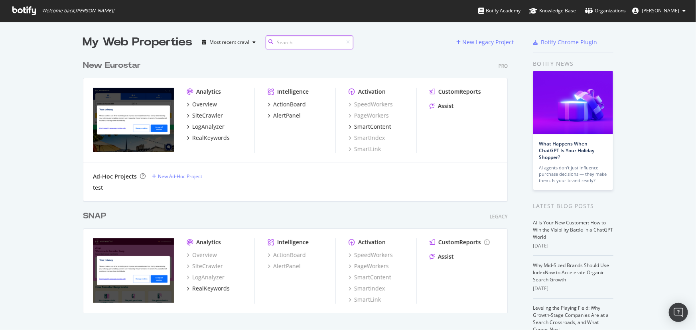  What do you see at coordinates (571, 272) in the screenshot?
I see `a: Why Mid-Sized Brands Should Use IndexNow to Accelerate Organic Search Growth` at bounding box center [571, 272].